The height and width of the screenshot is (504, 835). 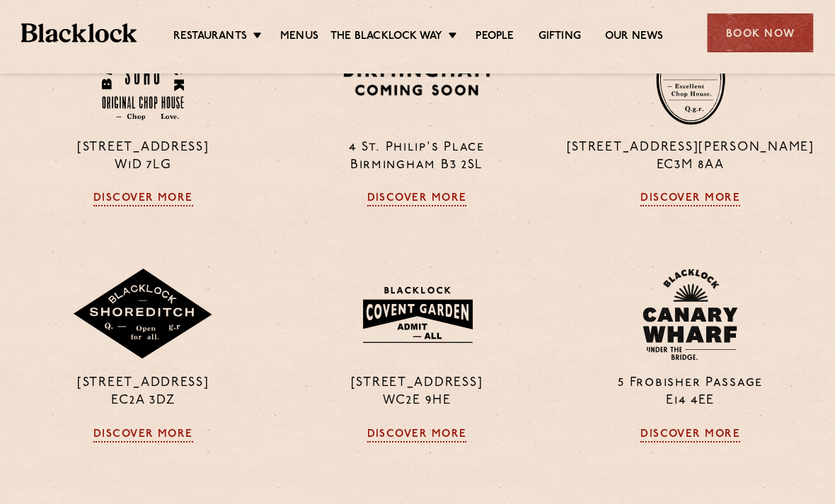 I want to click on a: Menus, so click(x=300, y=37).